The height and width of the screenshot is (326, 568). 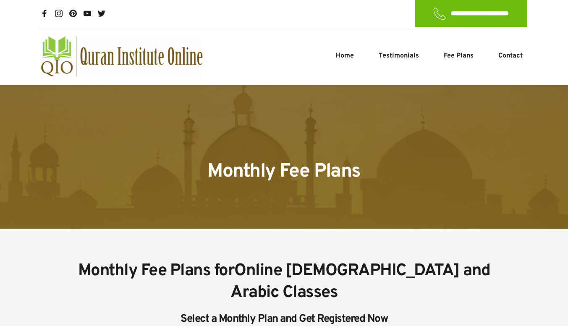 I want to click on span: Fee Plans, so click(x=459, y=56).